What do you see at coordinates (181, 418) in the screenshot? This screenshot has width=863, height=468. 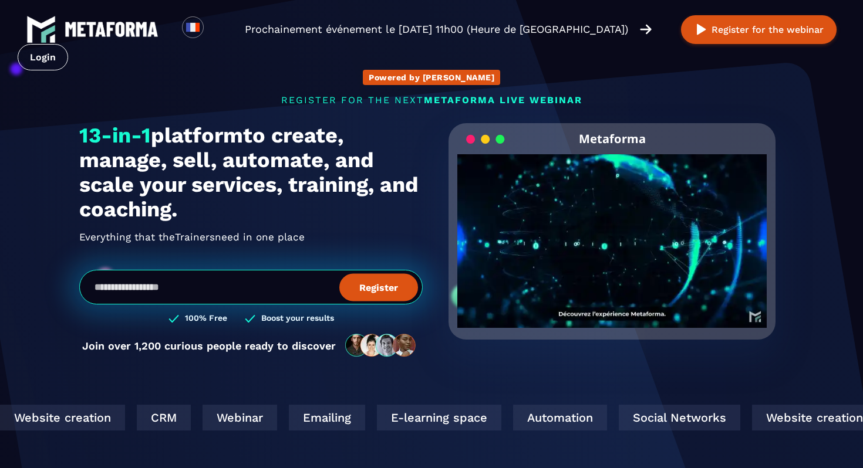 I see `font: Webinar` at bounding box center [181, 418].